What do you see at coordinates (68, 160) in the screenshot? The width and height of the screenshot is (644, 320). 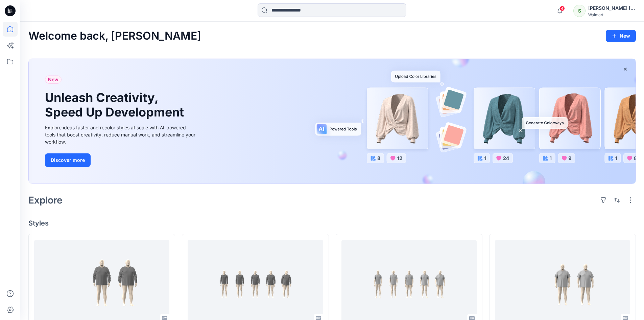 I see `button: Discover more` at bounding box center [68, 160].